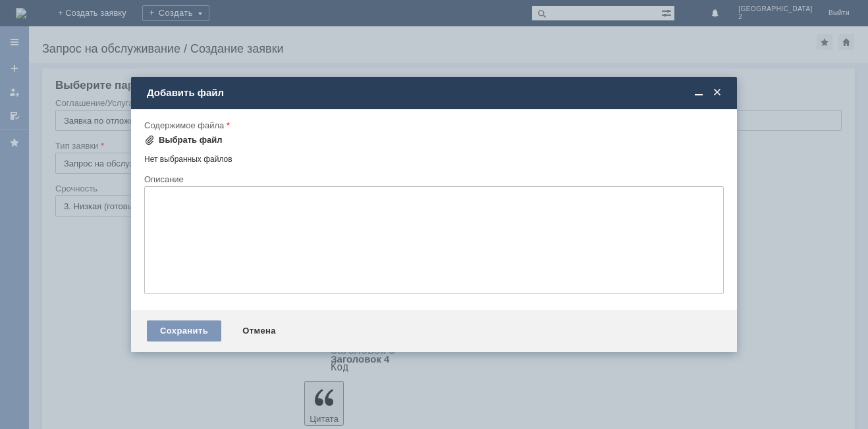 Image resolution: width=868 pixels, height=429 pixels. I want to click on span: Свернуть (Ctrl + M), so click(699, 93).